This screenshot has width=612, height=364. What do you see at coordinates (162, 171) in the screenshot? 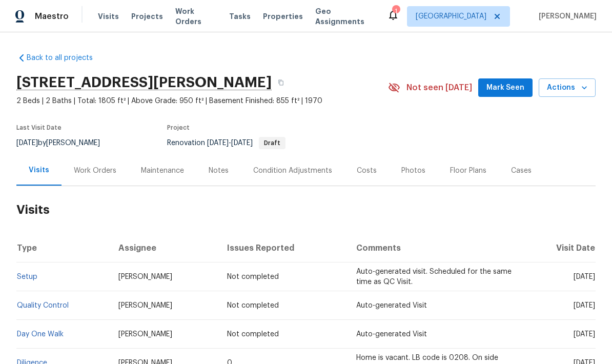
I see `div: Maintenance` at bounding box center [162, 171].